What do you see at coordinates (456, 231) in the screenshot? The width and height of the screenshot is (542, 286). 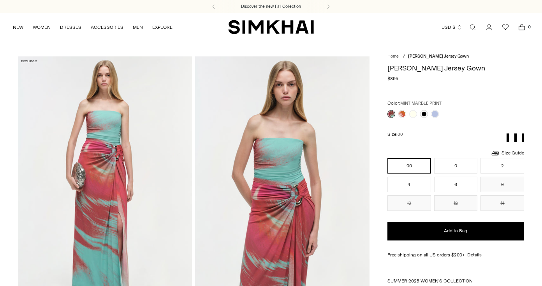 I see `span: Add to Bag` at bounding box center [456, 231].